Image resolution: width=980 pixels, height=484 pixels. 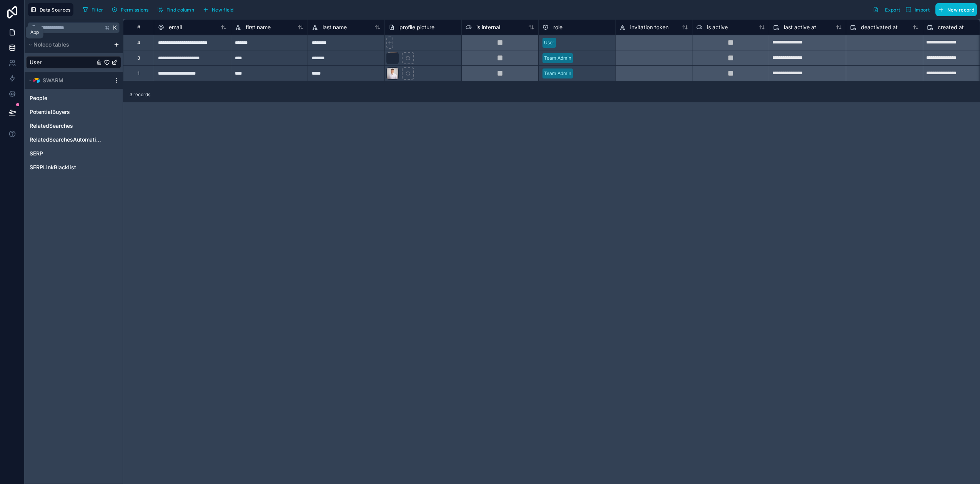 What do you see at coordinates (258, 27) in the screenshot?
I see `span: first name` at bounding box center [258, 27].